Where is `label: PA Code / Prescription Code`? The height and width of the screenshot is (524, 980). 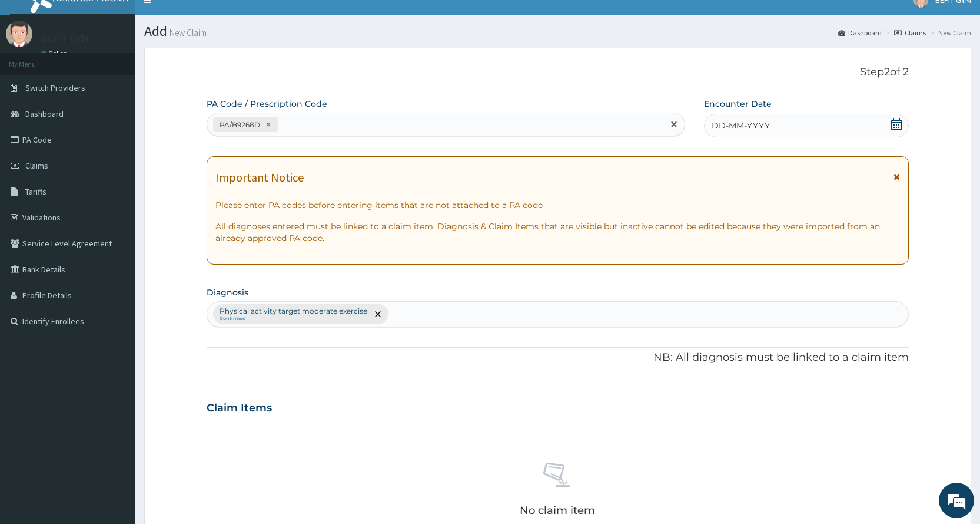
label: PA Code / Prescription Code is located at coordinates (267, 103).